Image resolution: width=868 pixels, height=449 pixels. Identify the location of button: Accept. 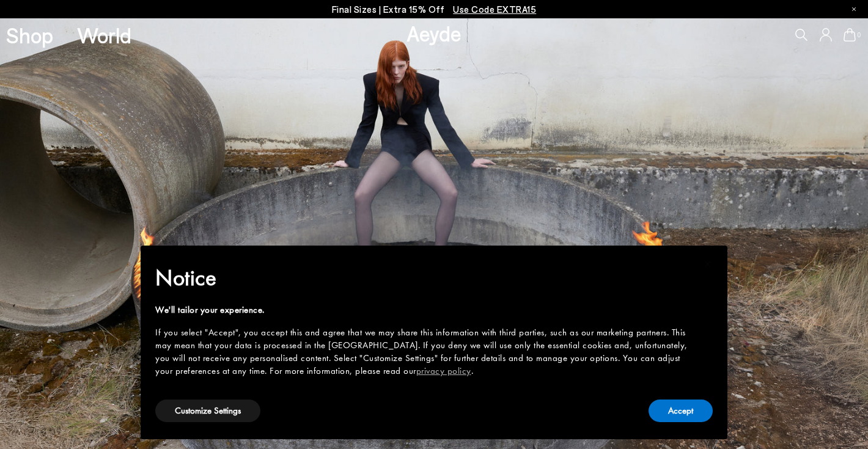
(681, 411).